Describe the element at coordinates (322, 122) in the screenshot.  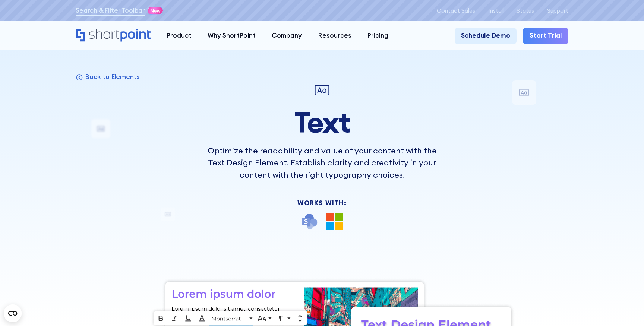
I see `h1: Text` at that location.